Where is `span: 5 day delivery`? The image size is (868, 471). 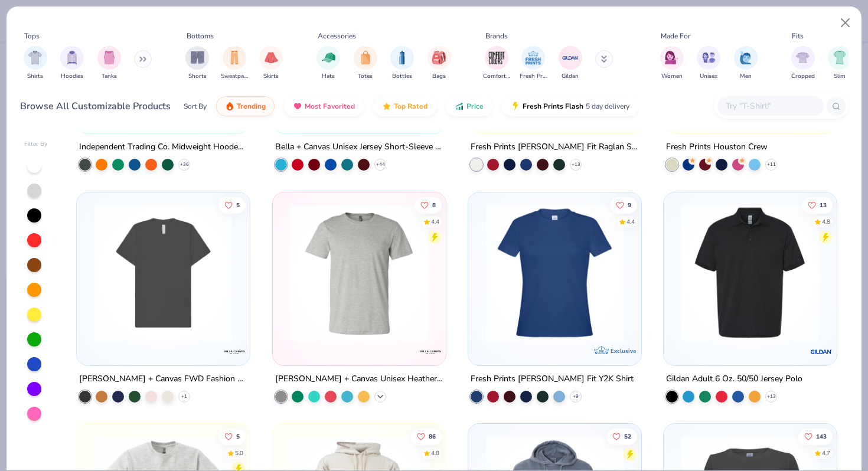
span: 5 day delivery is located at coordinates (608, 106).